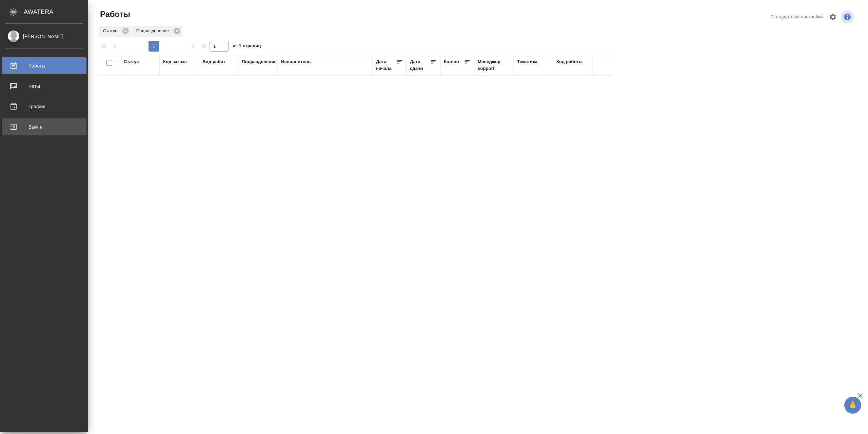 The width and height of the screenshot is (868, 434). I want to click on div: Чаты, so click(44, 86).